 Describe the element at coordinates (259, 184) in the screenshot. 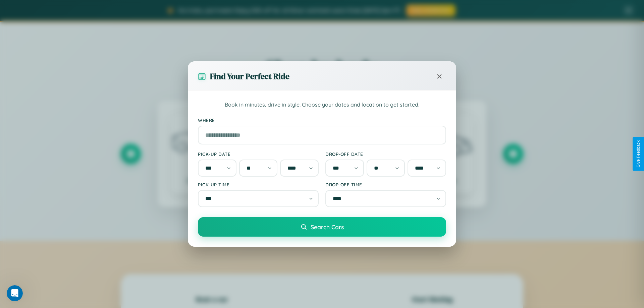

I see `label: Pick-up Time` at that location.